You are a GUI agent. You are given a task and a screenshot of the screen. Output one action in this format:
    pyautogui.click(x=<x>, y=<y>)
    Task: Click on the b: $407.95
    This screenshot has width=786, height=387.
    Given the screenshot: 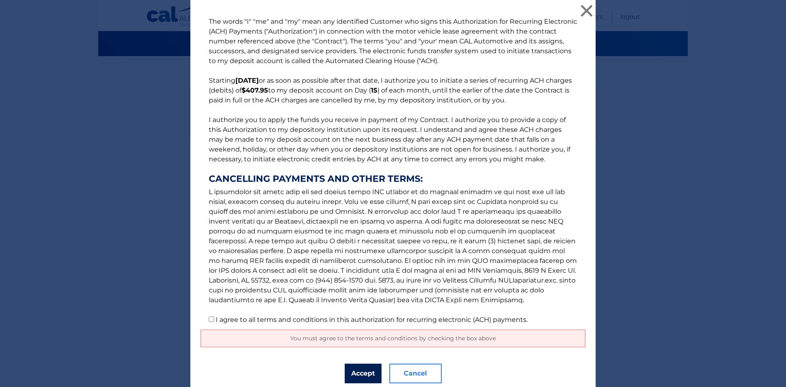 What is the action you would take?
    pyautogui.click(x=254, y=90)
    